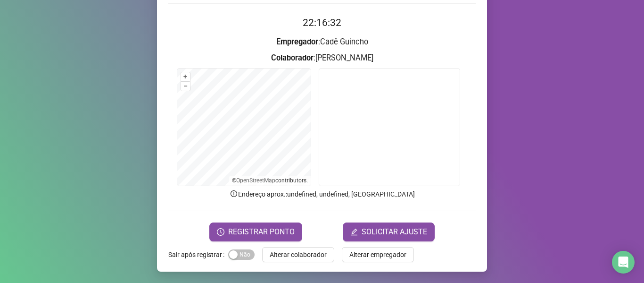 This screenshot has height=283, width=644. I want to click on span: REGISTRAR PONTO, so click(261, 232).